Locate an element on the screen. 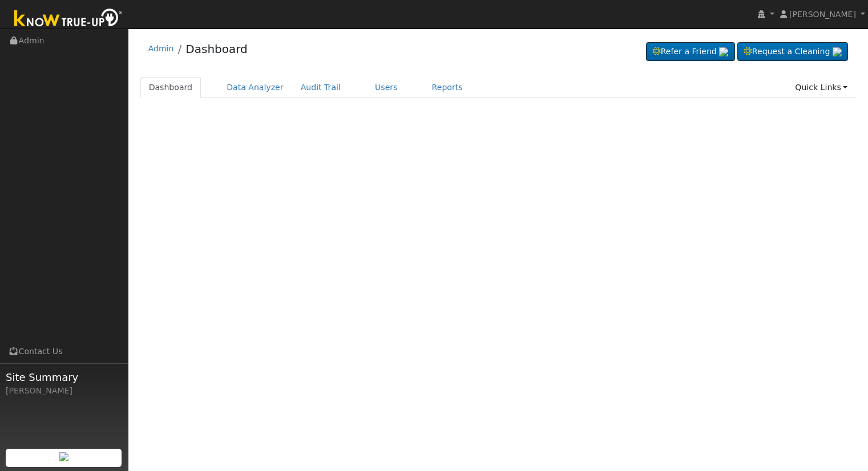 The width and height of the screenshot is (868, 471). span: Site Summary is located at coordinates (64, 377).